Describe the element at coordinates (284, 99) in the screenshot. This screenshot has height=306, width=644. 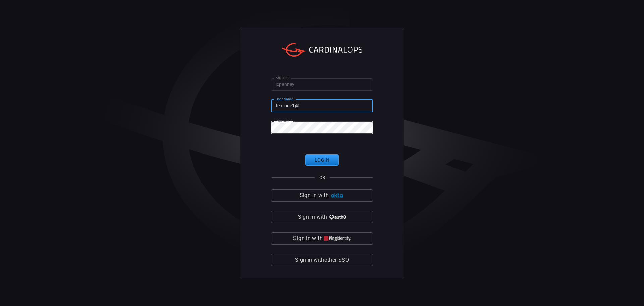
I see `label: User Name` at that location.